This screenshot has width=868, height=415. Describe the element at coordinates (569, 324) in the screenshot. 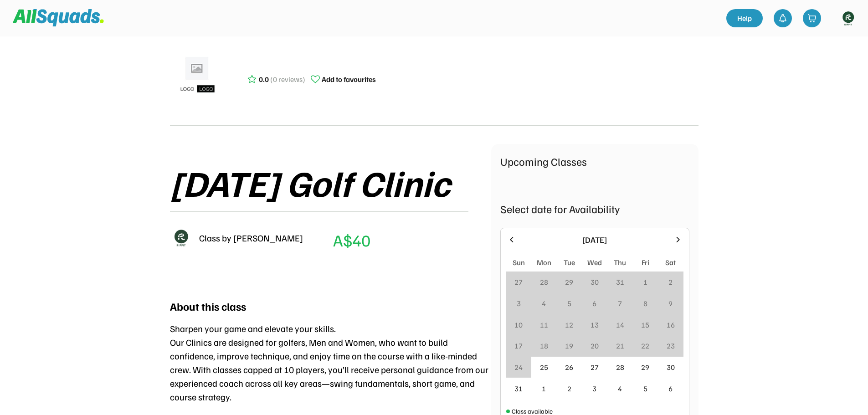

I see `div: 12` at that location.